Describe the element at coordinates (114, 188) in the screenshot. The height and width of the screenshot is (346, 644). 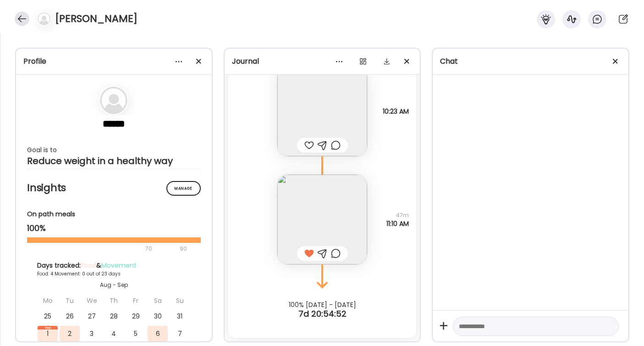
I see `h2: Insights` at that location.